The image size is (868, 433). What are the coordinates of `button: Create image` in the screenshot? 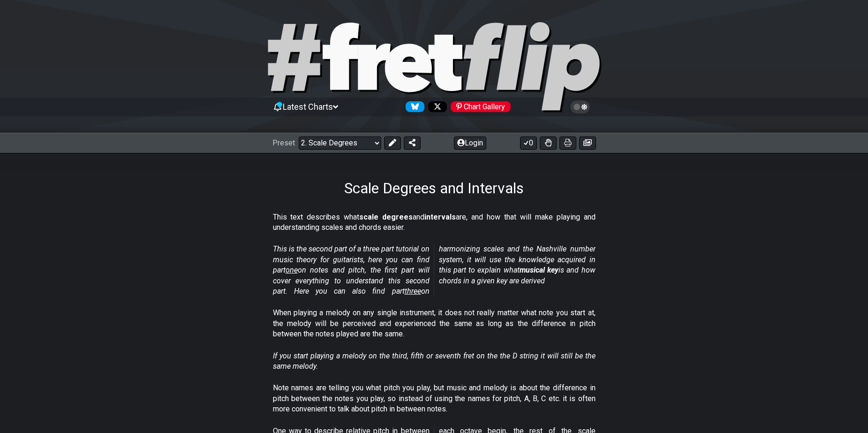 It's located at (588, 143).